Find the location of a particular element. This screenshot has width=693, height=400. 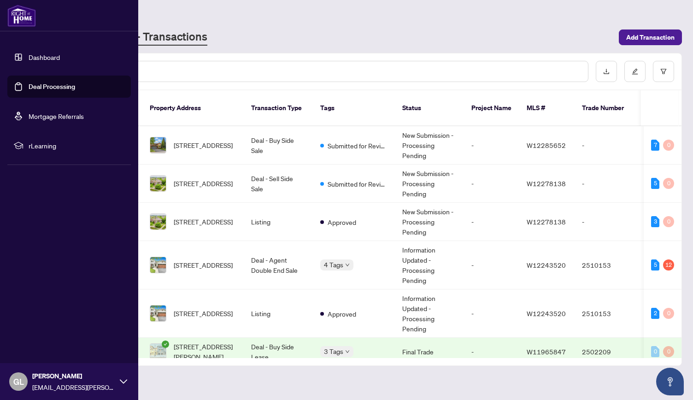

a: Mortgage Referrals is located at coordinates (56, 116).